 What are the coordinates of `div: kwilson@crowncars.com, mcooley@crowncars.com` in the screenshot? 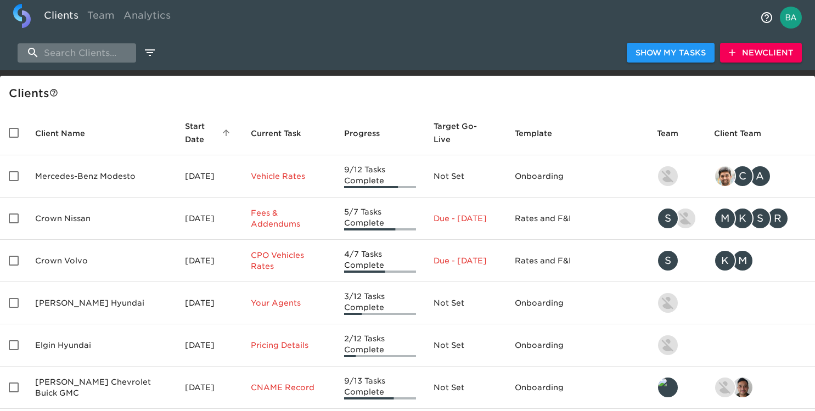 It's located at (760, 261).